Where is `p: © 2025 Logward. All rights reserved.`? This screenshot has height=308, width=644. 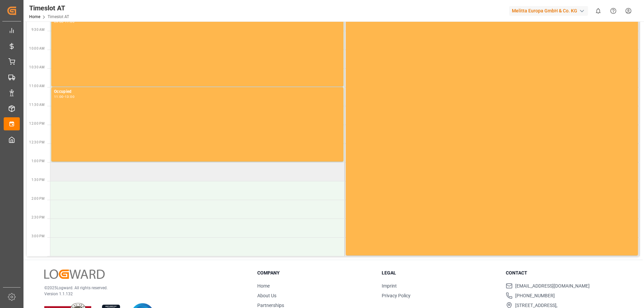
p: © 2025 Logward. All rights reserved. is located at coordinates (142, 288).